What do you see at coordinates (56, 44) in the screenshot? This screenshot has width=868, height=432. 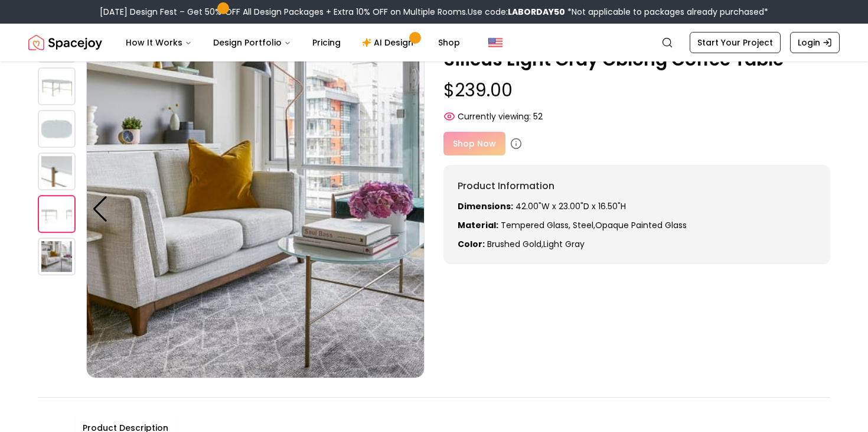 I see `img: https://storage.googleapis.com/spacejoy-main/assets/5f1989ba429945002aefe839/product_1_md30g90f1kbf` at bounding box center [56, 44].